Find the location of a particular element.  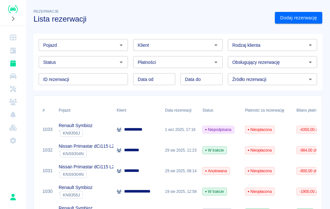

a: 1031 is located at coordinates (47, 170).